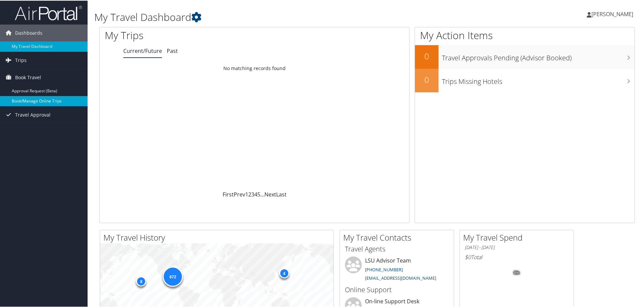 The width and height of the screenshot is (644, 307). What do you see at coordinates (21, 60) in the screenshot?
I see `span: Trips` at bounding box center [21, 60].